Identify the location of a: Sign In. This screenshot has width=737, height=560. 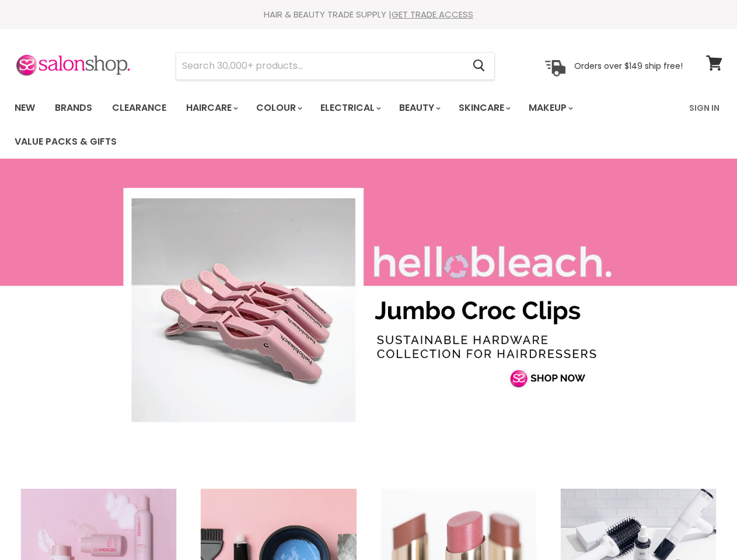
(704, 108).